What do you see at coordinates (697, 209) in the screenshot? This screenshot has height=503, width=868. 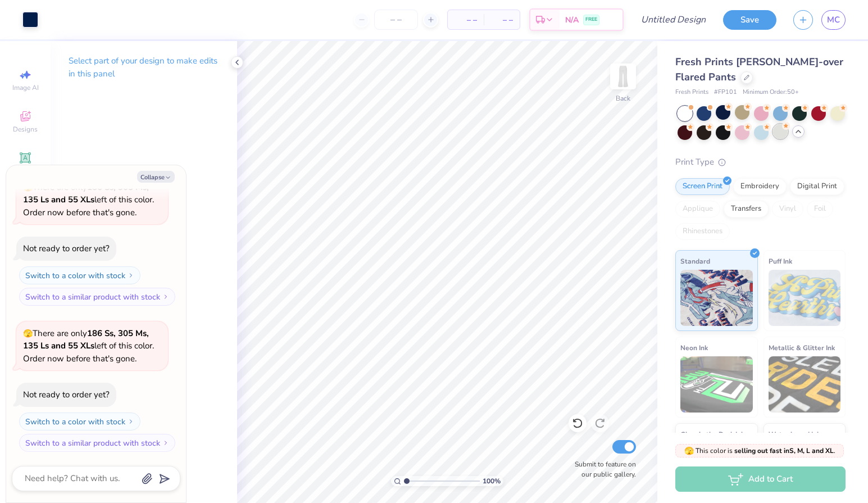 I see `div: Applique` at bounding box center [697, 209].